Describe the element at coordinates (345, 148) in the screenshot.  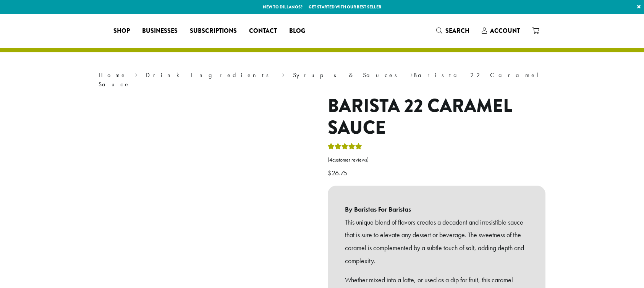
I see `div: Rated 5.00 out of 5` at that location.